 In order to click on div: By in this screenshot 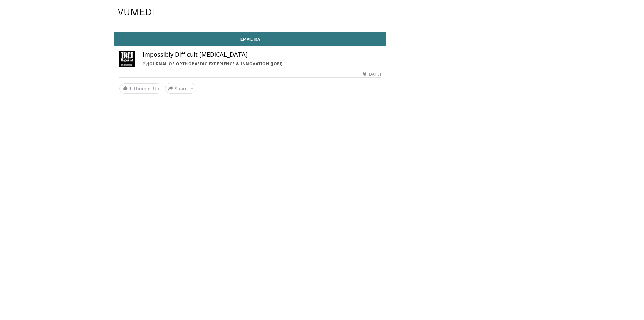, I will do `click(262, 64)`.